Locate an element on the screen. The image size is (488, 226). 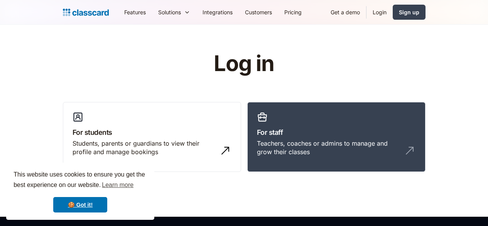
a: Sign up is located at coordinates (409, 12).